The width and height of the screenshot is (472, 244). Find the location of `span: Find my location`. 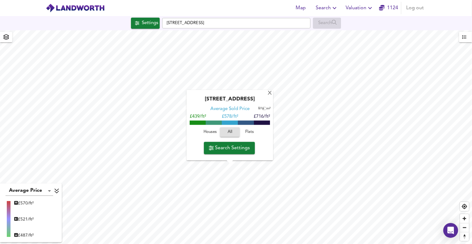

span: Find my location is located at coordinates (464, 206).